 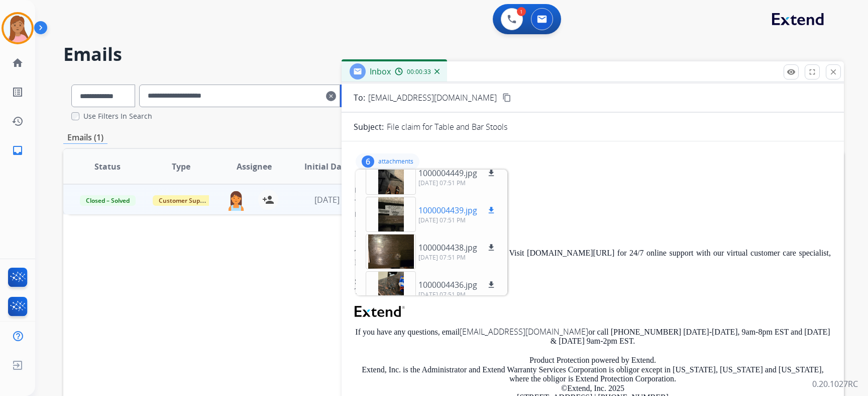 What do you see at coordinates (592, 214) in the screenshot?
I see `div: Date:` at bounding box center [592, 214].